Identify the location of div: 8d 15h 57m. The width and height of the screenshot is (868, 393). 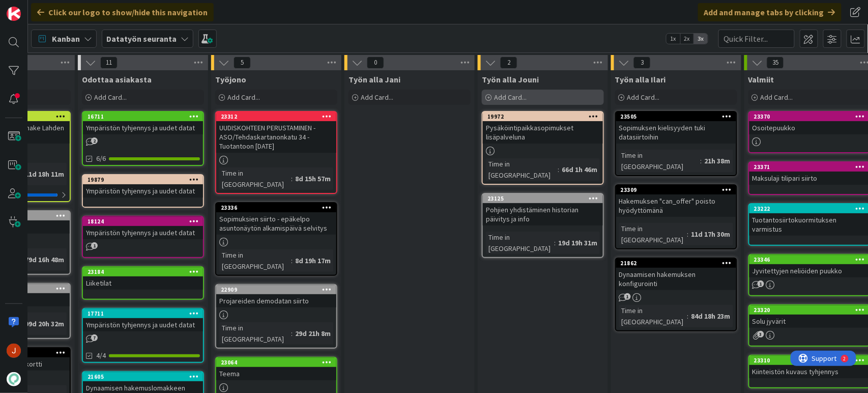
(313, 178).